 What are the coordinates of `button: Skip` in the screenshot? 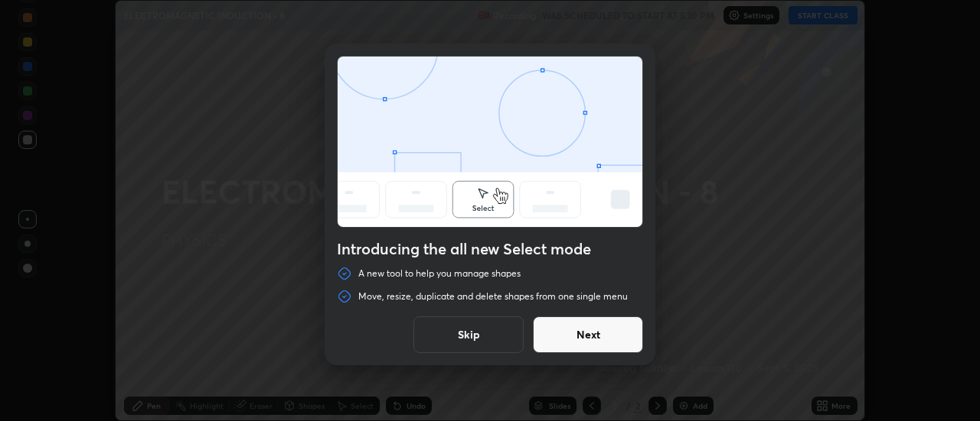 It's located at (469, 335).